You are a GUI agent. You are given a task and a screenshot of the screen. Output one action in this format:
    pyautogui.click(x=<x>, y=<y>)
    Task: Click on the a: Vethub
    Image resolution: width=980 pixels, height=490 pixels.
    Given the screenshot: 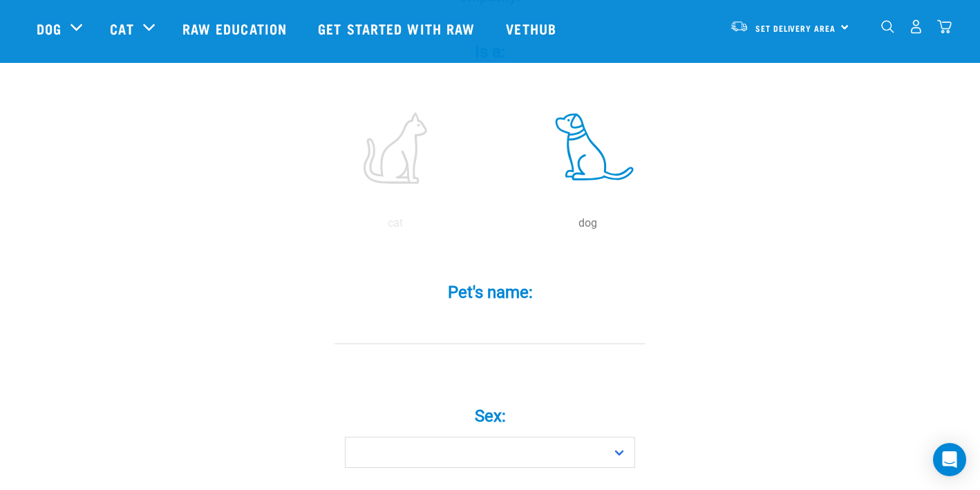 What is the action you would take?
    pyautogui.click(x=533, y=28)
    